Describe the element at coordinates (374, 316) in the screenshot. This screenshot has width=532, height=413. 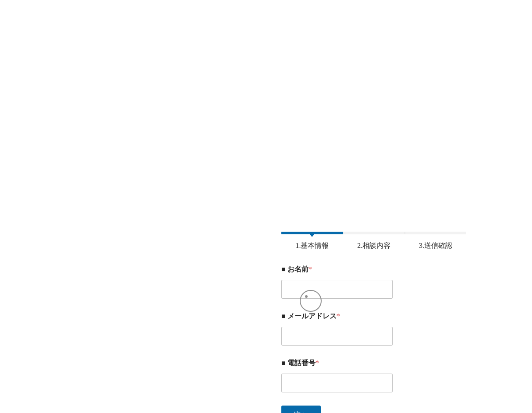
I see `label: ■ メールアドレス` at that location.